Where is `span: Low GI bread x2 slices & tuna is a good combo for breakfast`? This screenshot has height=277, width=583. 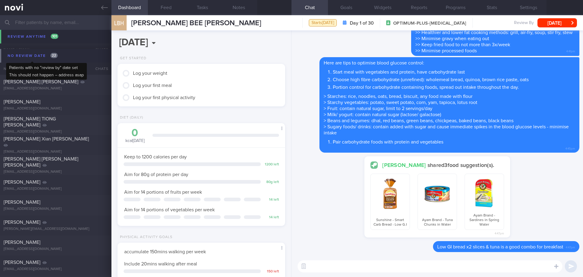 span: Low GI bread x2 slices & tuna is a good combo for breakfast is located at coordinates (500, 247).